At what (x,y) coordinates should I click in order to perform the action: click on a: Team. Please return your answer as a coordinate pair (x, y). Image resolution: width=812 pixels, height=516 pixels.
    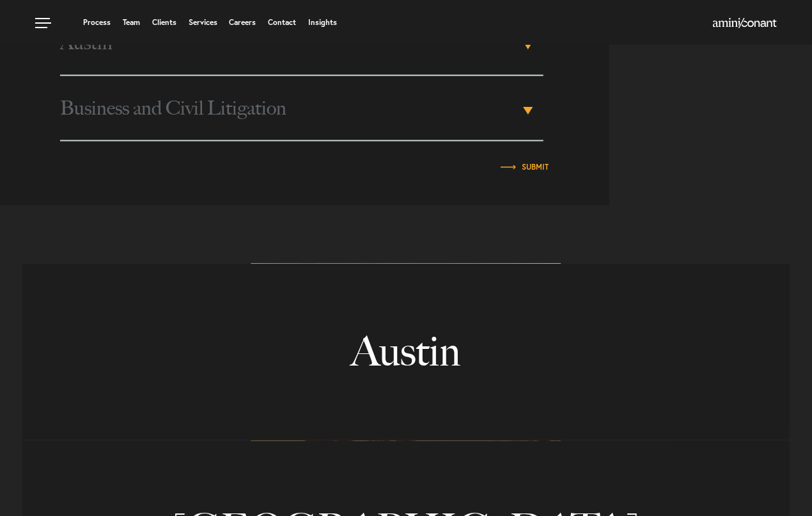
    Looking at the image, I should click on (131, 22).